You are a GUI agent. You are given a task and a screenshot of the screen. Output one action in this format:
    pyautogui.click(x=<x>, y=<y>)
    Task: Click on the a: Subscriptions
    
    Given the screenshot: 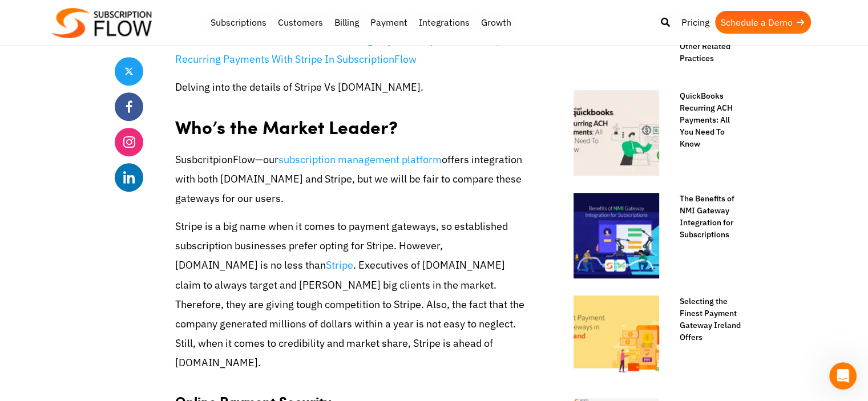 What is the action you would take?
    pyautogui.click(x=239, y=23)
    